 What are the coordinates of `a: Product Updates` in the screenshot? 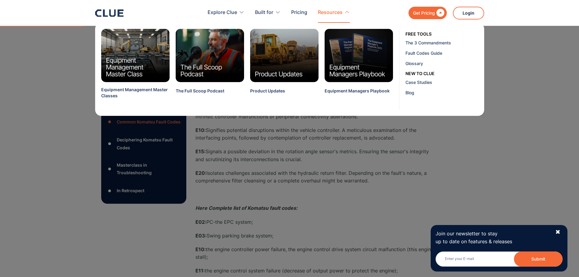 It's located at (267, 95).